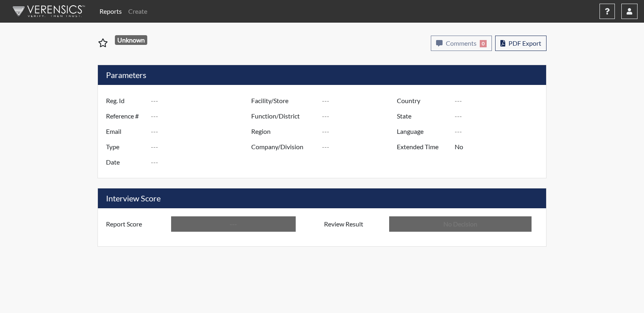 The image size is (644, 313). I want to click on label: Report Score, so click(135, 224).